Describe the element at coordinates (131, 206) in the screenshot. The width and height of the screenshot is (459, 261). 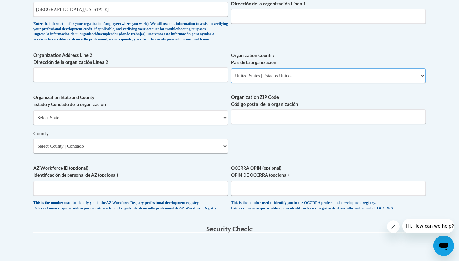
I see `div: This is the number used to identify you in the AZ Workforce Registry professional development reg...` at that location.